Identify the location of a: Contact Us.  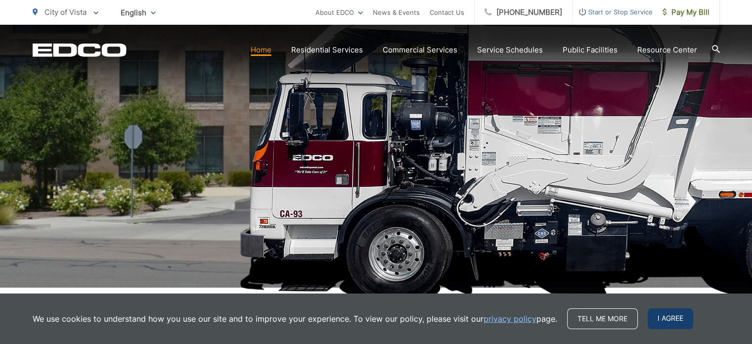
(447, 12).